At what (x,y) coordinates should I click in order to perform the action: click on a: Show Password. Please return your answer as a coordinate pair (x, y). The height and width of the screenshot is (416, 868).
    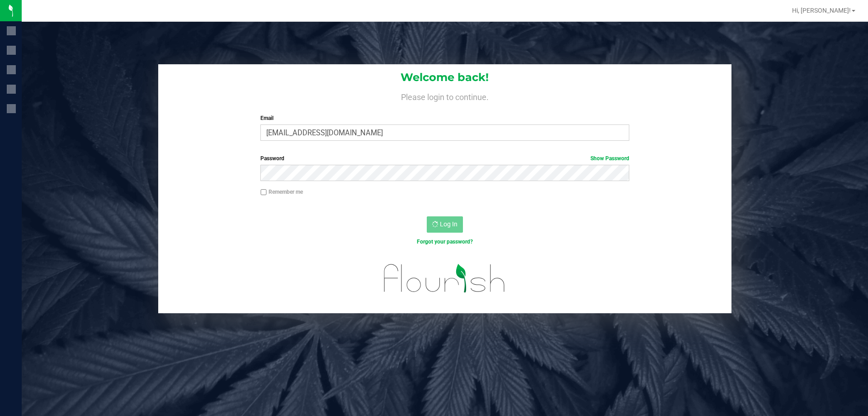
    Looking at the image, I should click on (610, 158).